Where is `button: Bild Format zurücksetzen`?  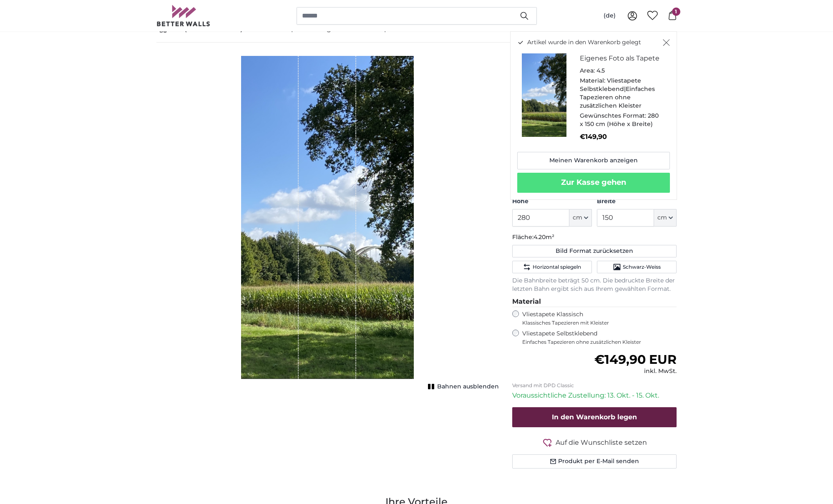 button: Bild Format zurücksetzen is located at coordinates (594, 252).